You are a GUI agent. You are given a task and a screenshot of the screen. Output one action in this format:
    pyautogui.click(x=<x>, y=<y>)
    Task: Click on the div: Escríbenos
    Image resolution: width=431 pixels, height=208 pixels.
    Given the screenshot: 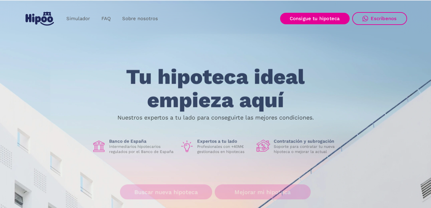 What is the action you would take?
    pyautogui.click(x=384, y=19)
    